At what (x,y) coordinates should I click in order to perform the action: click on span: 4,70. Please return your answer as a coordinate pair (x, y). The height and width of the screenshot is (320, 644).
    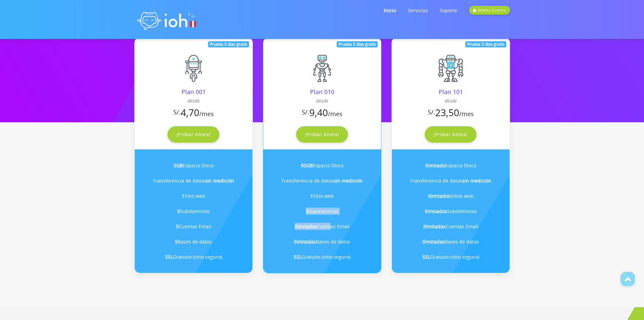
    Looking at the image, I should click on (190, 112).